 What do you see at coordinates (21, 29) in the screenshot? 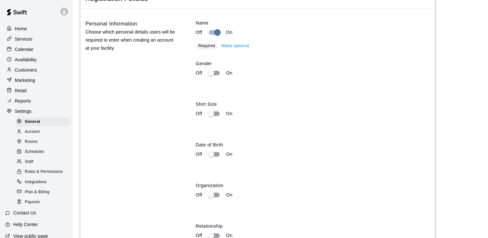
I see `p: Home` at bounding box center [21, 29].